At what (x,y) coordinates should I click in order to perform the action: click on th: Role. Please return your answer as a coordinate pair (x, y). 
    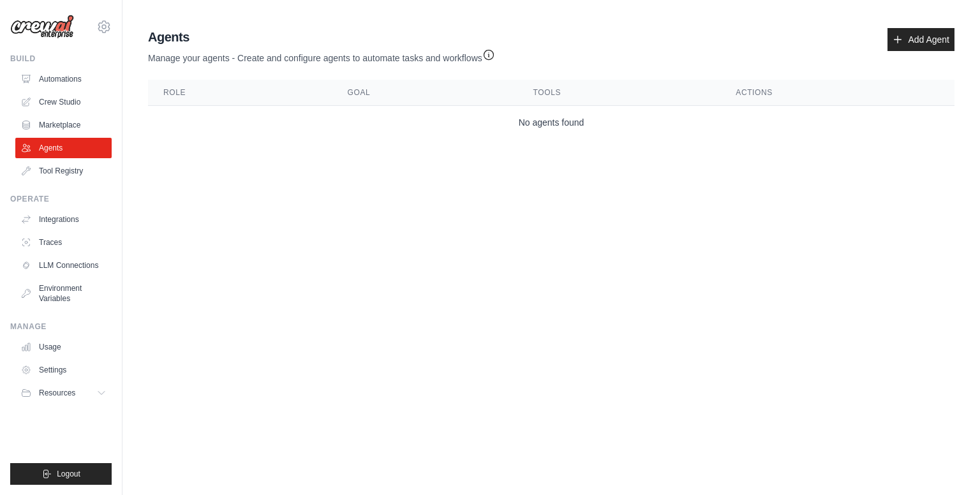
    Looking at the image, I should click on (240, 93).